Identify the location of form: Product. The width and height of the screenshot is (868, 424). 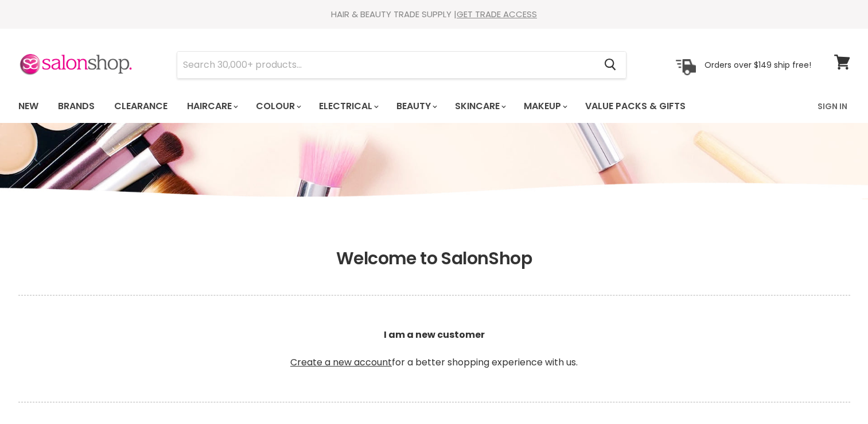
(402, 65).